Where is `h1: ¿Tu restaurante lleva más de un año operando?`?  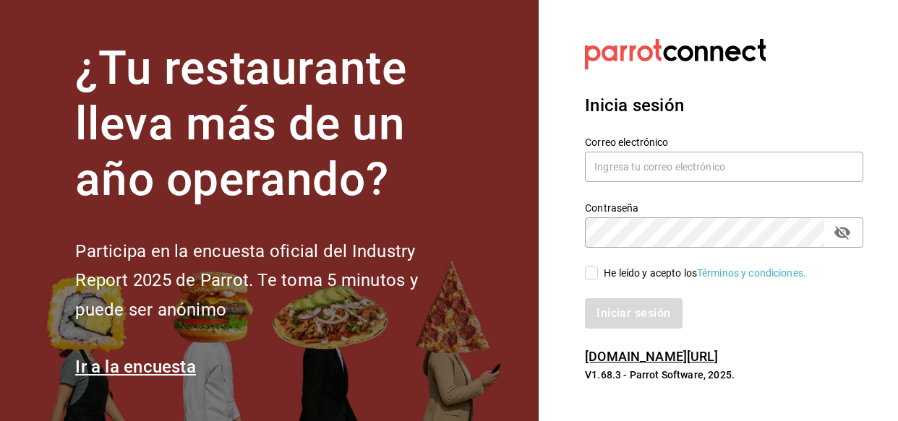
h1: ¿Tu restaurante lleva más de un año operando? is located at coordinates (270, 124).